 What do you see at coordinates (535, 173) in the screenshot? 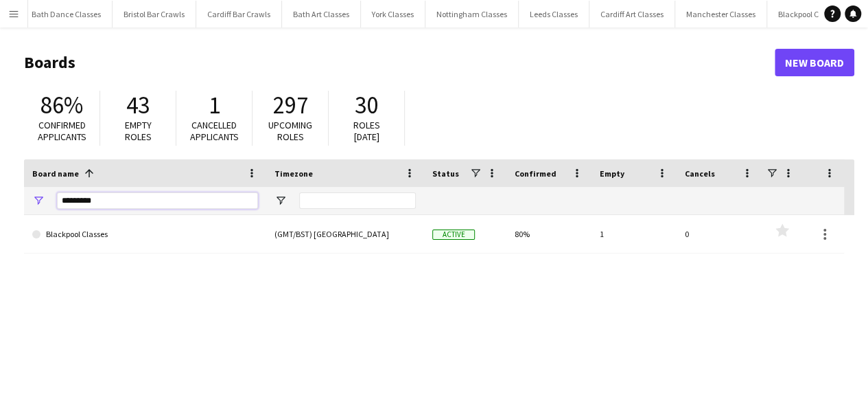
I see `span: Confirmed` at bounding box center [535, 173].